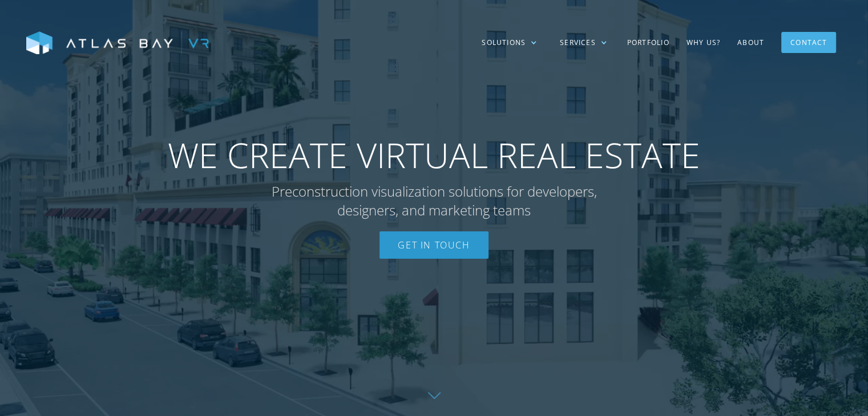 The width and height of the screenshot is (868, 416). I want to click on span: WE CREATE VIRTUAL REAL ESTATE, so click(434, 155).